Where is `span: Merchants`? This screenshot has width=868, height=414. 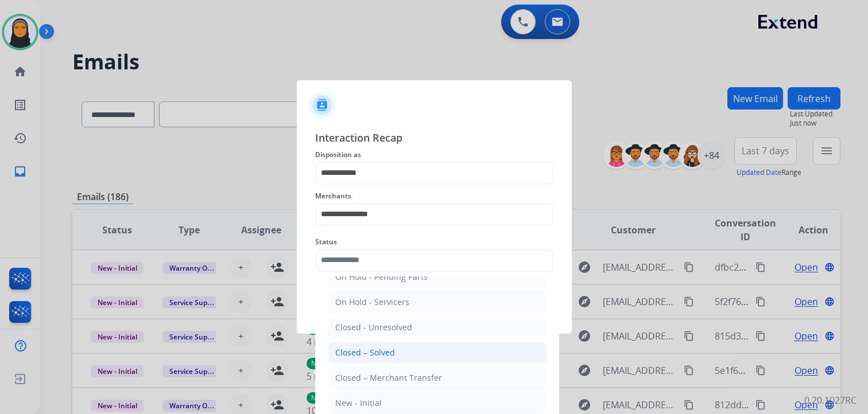
span: Merchants is located at coordinates (434, 196).